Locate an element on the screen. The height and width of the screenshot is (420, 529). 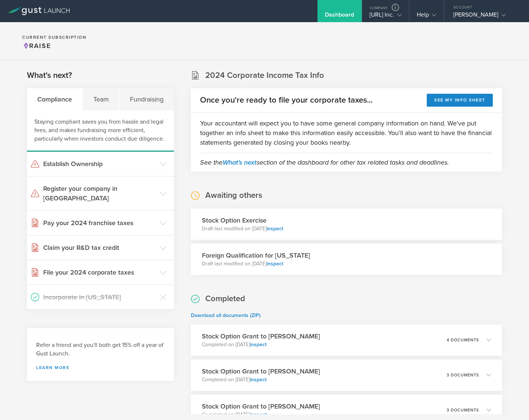
h3: Establish Ownership is located at coordinates (100, 164).